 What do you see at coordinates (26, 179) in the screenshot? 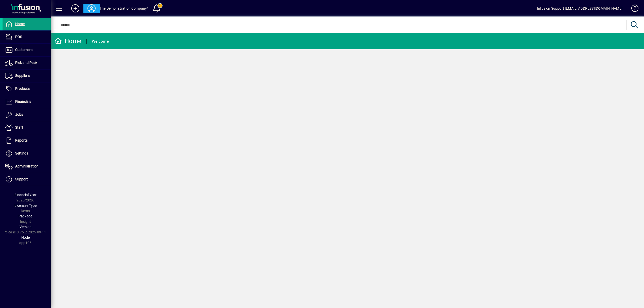
I see `a: Support` at bounding box center [26, 179].